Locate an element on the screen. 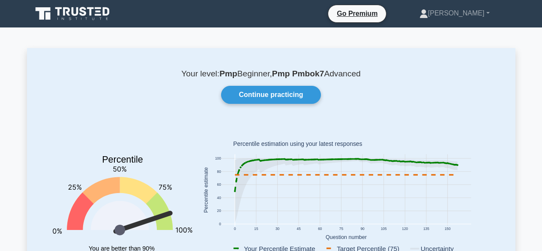 The image size is (542, 251). a: Continue practicing is located at coordinates (271, 95).